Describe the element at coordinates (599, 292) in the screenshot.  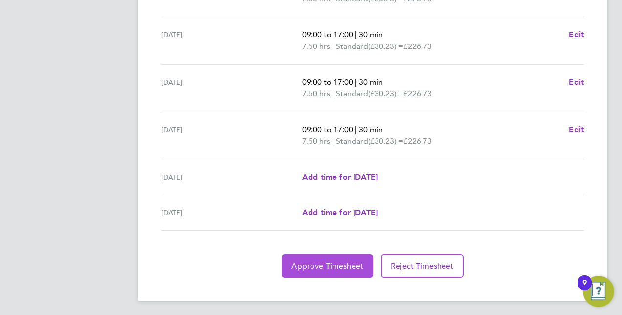
I see `button: Open Resource Center, 9 new notifications` at that location.